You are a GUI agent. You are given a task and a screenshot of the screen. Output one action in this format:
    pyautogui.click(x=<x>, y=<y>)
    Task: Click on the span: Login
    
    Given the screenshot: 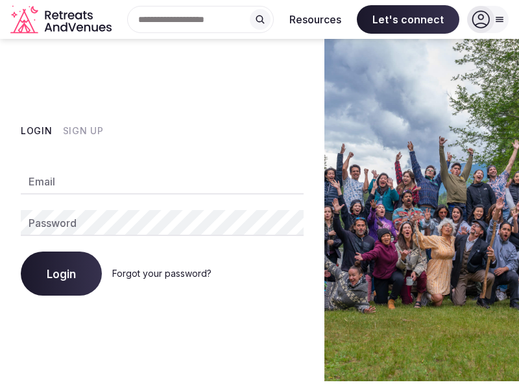 What is the action you would take?
    pyautogui.click(x=61, y=274)
    